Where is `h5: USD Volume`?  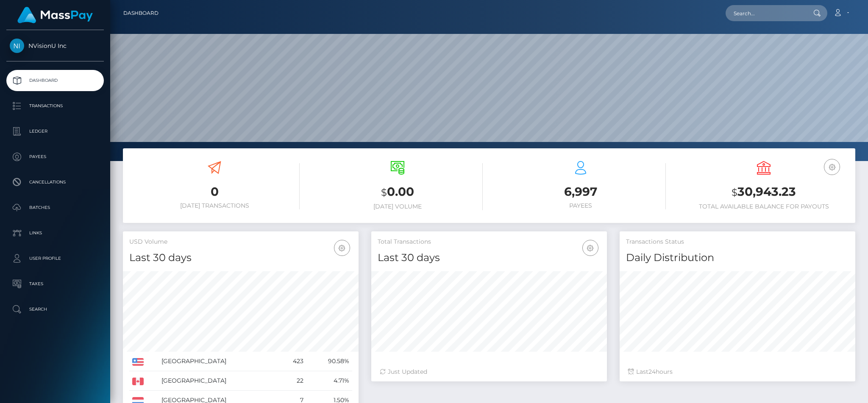
h5: USD Volume is located at coordinates (240, 242).